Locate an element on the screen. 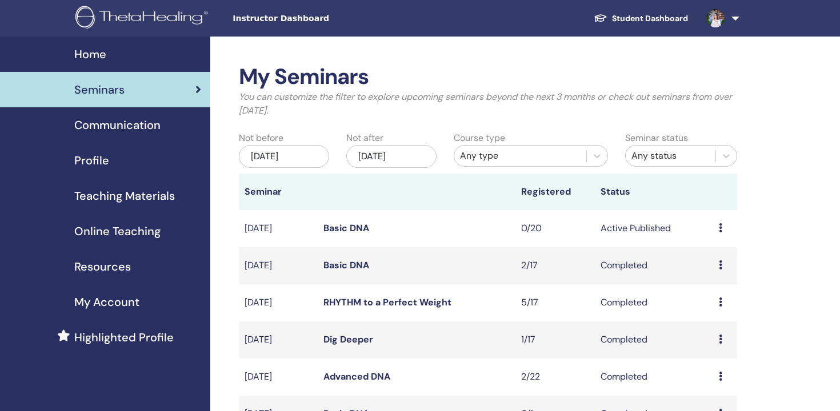  span: Communication is located at coordinates (117, 125).